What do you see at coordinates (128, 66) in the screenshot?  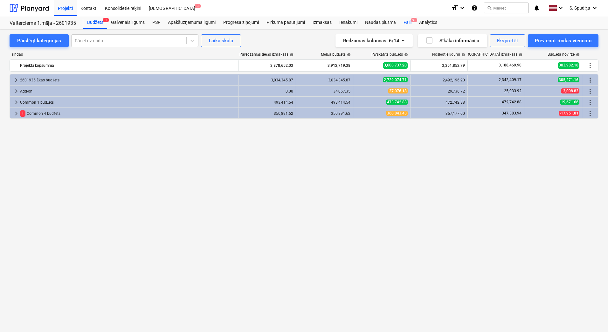 I see `div: Projekta kopsumma` at bounding box center [128, 66].